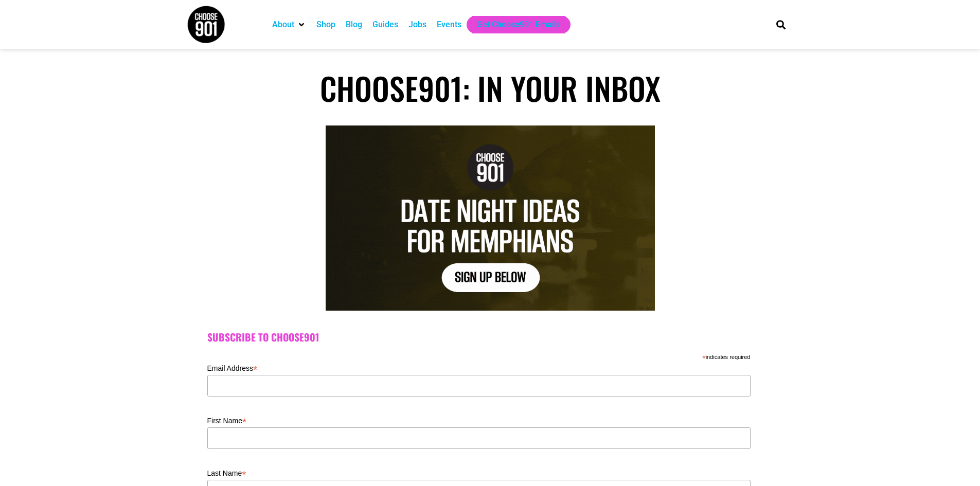 This screenshot has width=980, height=486. I want to click on a: Blog, so click(354, 25).